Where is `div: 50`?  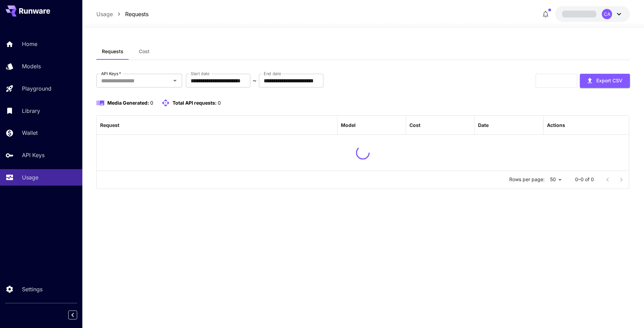 div: 50 is located at coordinates (555, 180).